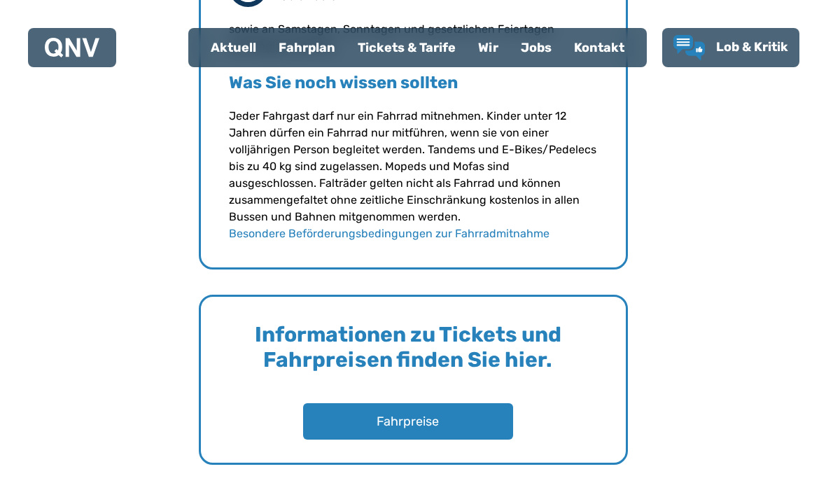  I want to click on a: Tickets & Tarife, so click(407, 48).